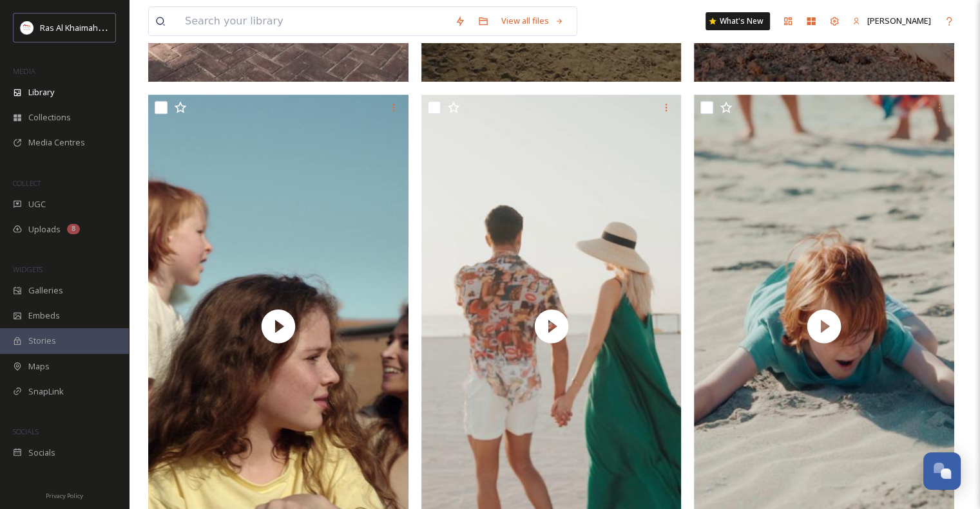 This screenshot has width=980, height=509. What do you see at coordinates (42, 453) in the screenshot?
I see `span: Socials` at bounding box center [42, 453].